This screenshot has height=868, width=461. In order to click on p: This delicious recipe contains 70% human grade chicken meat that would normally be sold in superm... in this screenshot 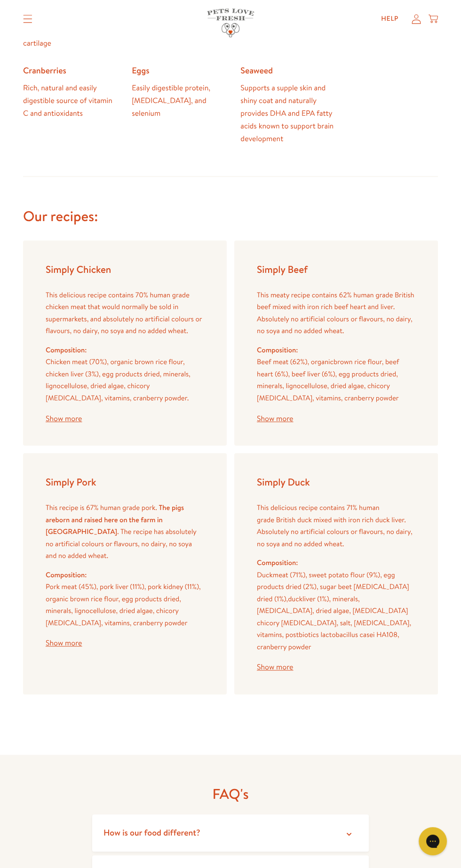, I will do `click(125, 313)`.